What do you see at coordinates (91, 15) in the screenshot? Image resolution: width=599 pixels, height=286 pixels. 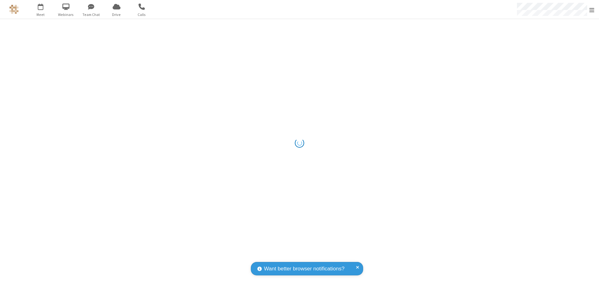 I see `span: Team Chat` at bounding box center [91, 15].